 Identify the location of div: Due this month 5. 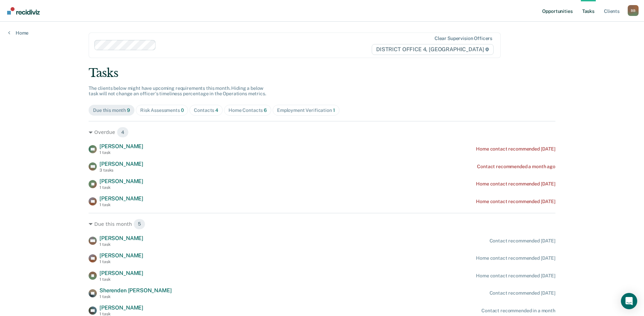
(322, 224).